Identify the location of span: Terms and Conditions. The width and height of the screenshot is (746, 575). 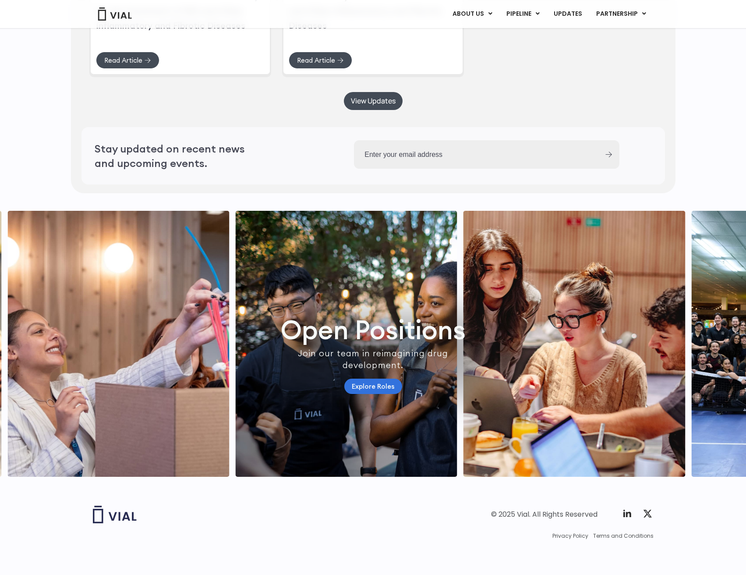
(624, 536).